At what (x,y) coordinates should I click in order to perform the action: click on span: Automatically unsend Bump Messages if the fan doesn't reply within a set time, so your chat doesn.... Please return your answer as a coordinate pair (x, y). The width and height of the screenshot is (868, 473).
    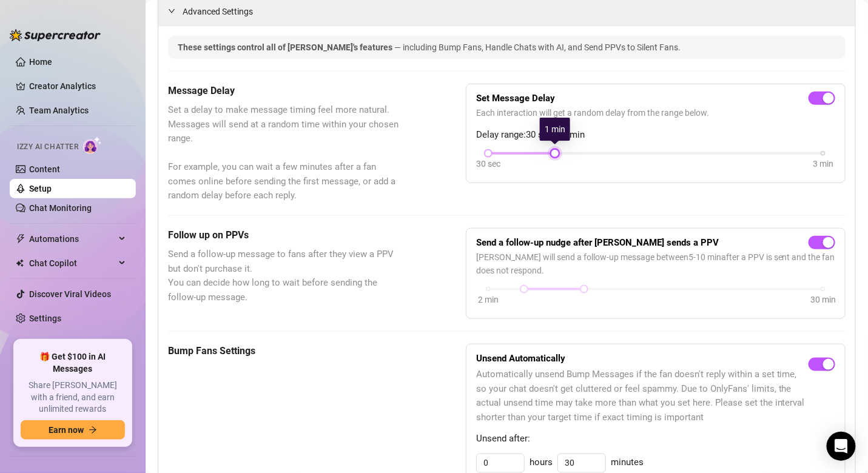
    Looking at the image, I should click on (642, 395).